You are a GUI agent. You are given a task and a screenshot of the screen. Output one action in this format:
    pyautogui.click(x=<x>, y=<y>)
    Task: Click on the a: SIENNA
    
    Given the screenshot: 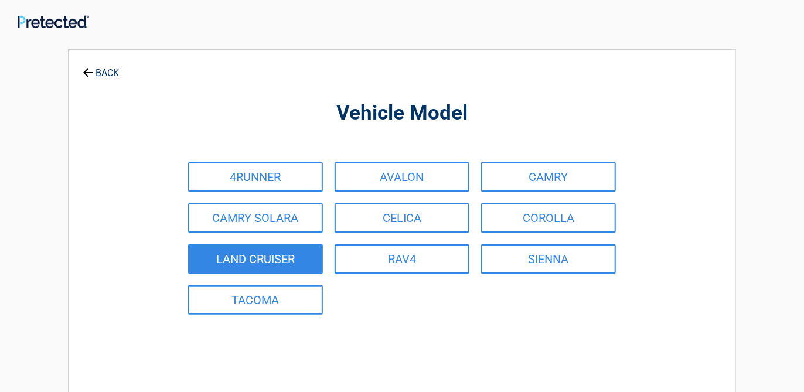 What is the action you would take?
    pyautogui.click(x=549, y=259)
    